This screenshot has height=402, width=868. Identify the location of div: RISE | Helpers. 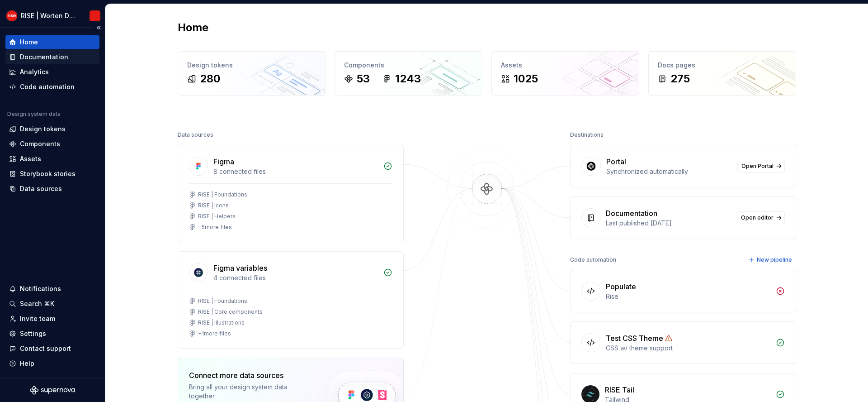
(216, 216).